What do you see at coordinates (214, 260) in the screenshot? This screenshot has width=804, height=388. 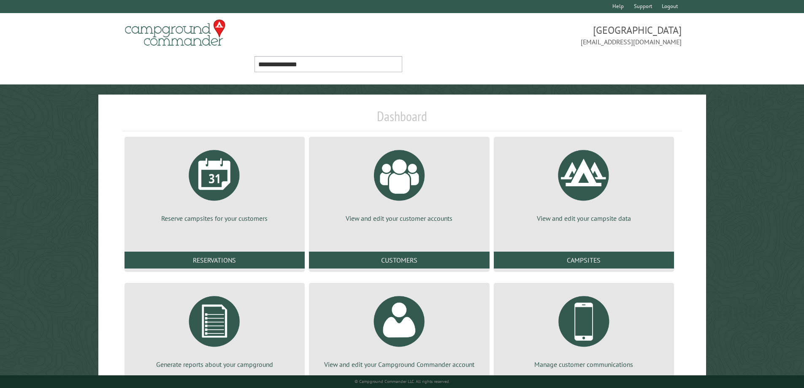 I see `a: Reservations` at bounding box center [214, 260].